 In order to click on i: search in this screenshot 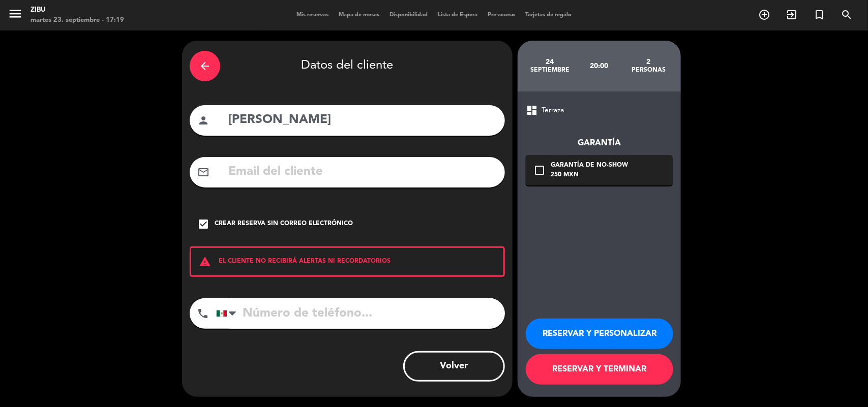, I will do `click(847, 15)`.